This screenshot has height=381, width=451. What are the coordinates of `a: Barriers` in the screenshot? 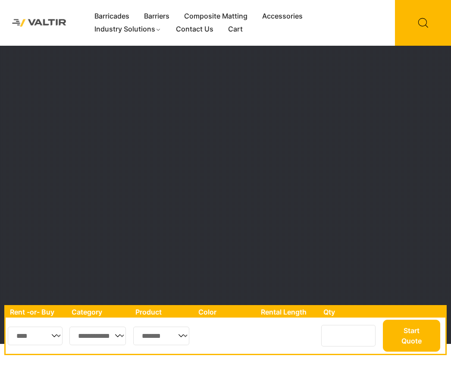 It's located at (157, 16).